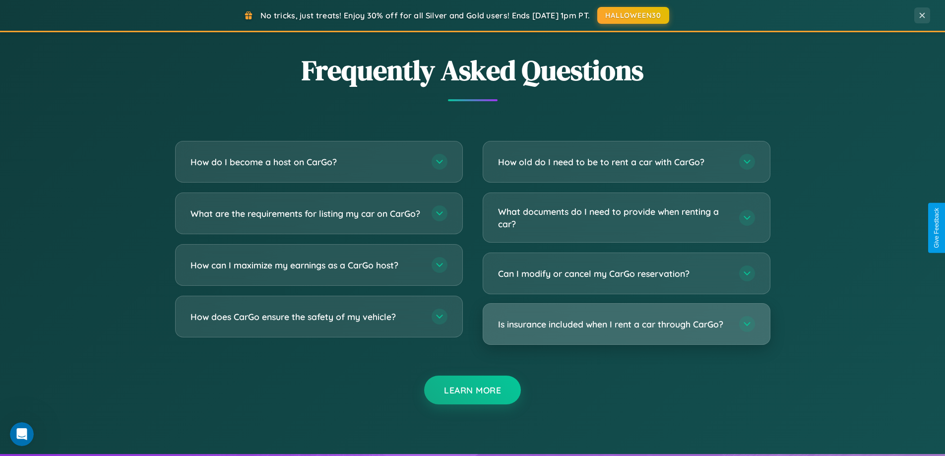  I want to click on h2: Frequently Asked Questions, so click(473, 70).